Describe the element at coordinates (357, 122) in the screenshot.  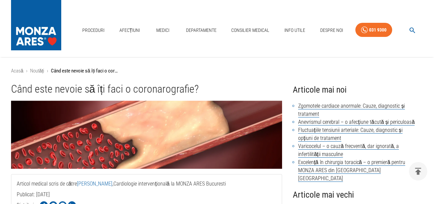
I see `a: Anevrismul cerebral – o afecțiune tăcută și periculoasă` at that location.